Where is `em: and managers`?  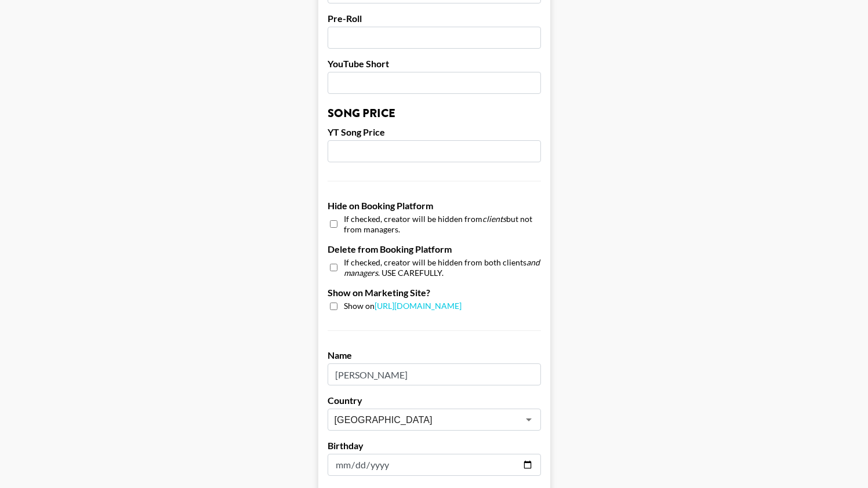 em: and managers is located at coordinates (442, 267).